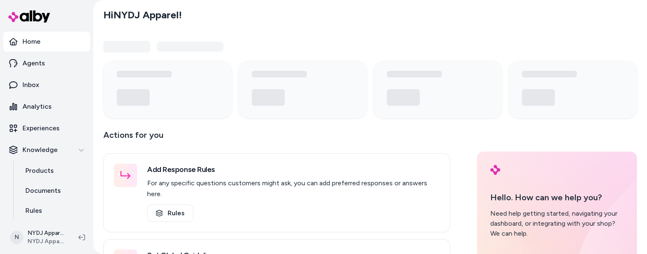  What do you see at coordinates (277, 138) in the screenshot?
I see `p: Actions for you` at bounding box center [277, 138].